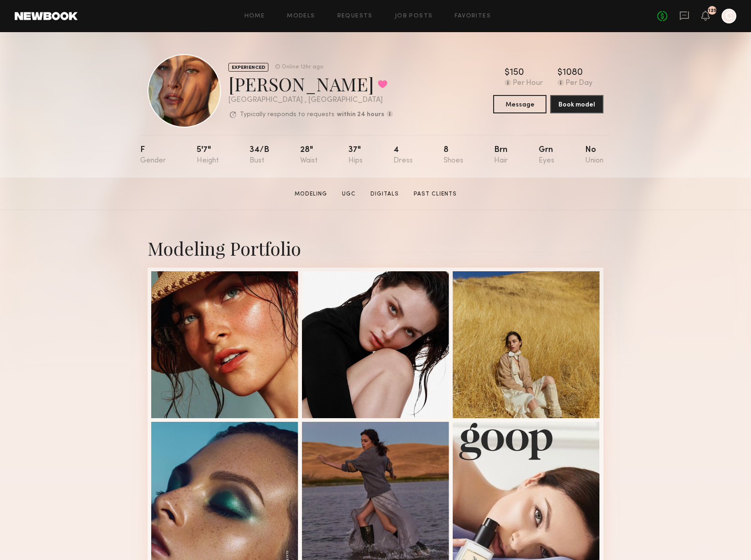 Image resolution: width=751 pixels, height=560 pixels. Describe the element at coordinates (472, 16) in the screenshot. I see `a: Favorites` at that location.